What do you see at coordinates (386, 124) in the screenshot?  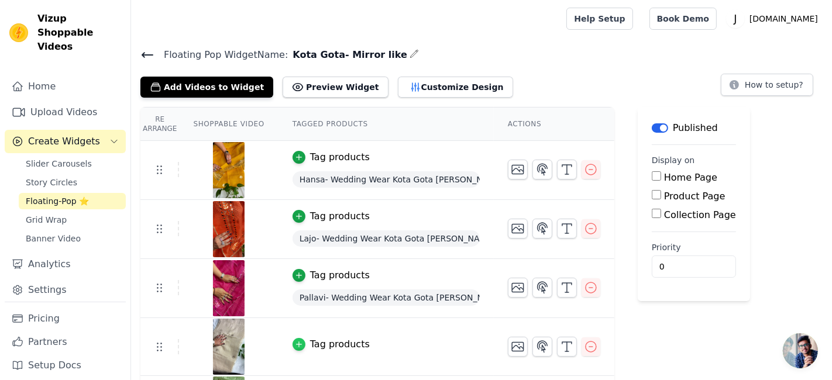 I see `th: Tagged Products` at bounding box center [386, 124].